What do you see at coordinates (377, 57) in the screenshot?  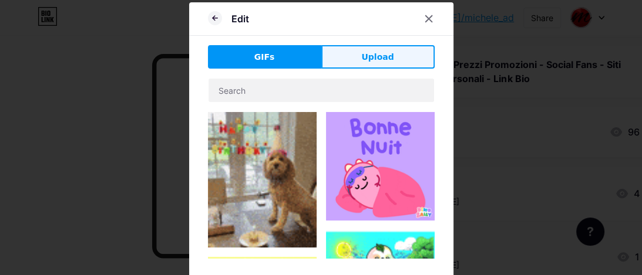 I see `span: Upload` at bounding box center [377, 57].